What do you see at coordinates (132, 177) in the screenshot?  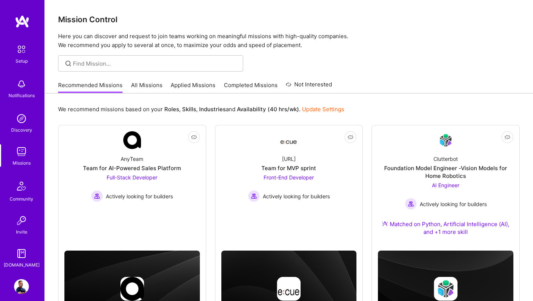 I see `span: Full-Stack Developer` at bounding box center [132, 177].